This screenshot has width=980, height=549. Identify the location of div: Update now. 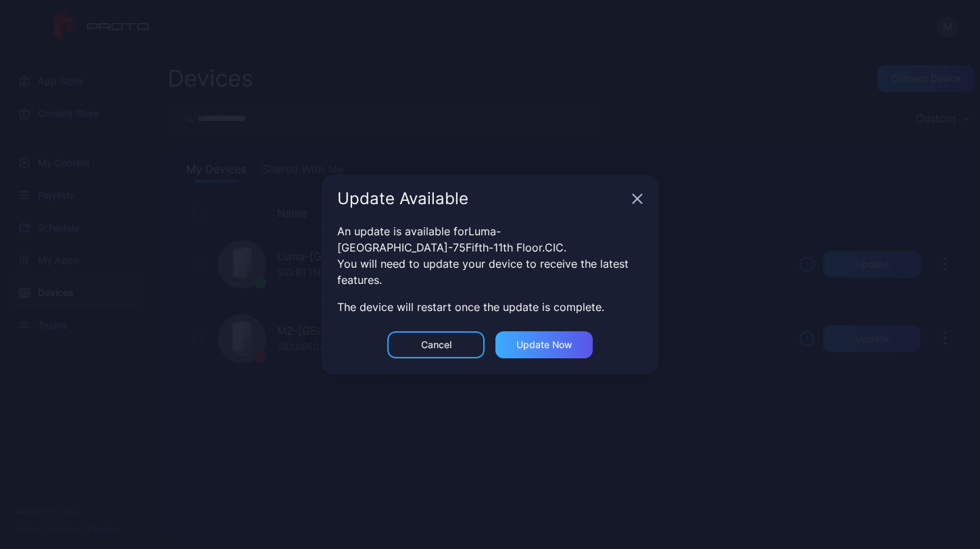
(544, 345).